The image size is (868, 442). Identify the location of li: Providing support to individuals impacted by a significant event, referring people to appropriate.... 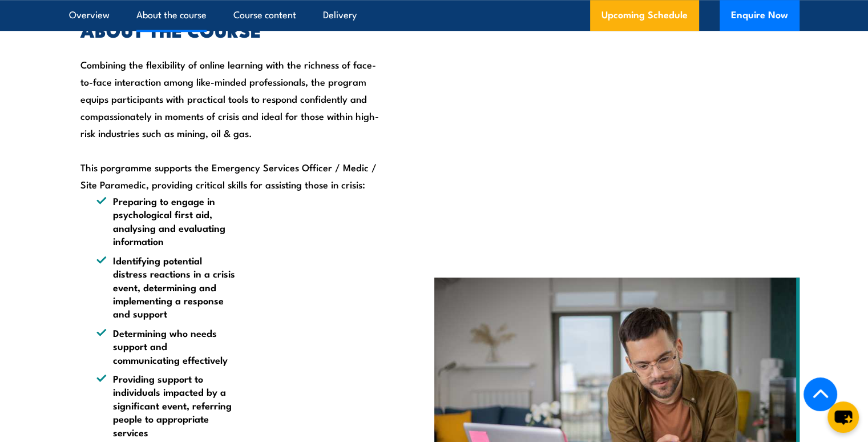
(166, 405).